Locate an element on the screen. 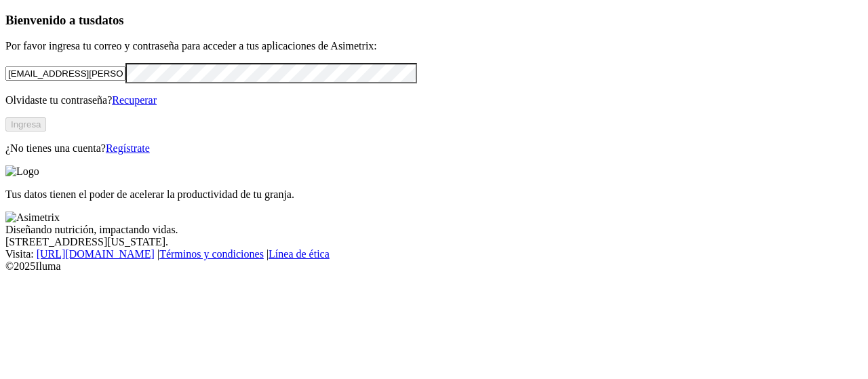  img: Asimetrix is located at coordinates (32, 217).